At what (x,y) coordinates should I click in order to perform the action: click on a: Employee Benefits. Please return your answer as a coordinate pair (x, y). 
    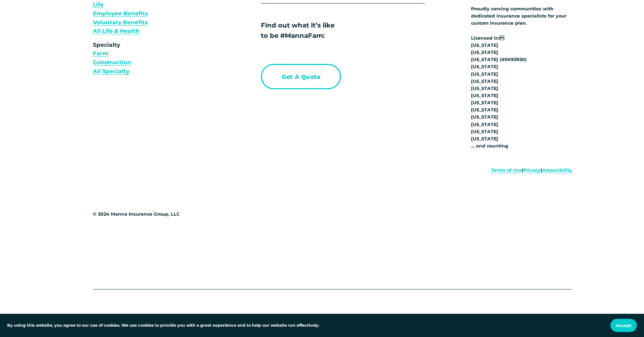
    Looking at the image, I should click on (120, 14).